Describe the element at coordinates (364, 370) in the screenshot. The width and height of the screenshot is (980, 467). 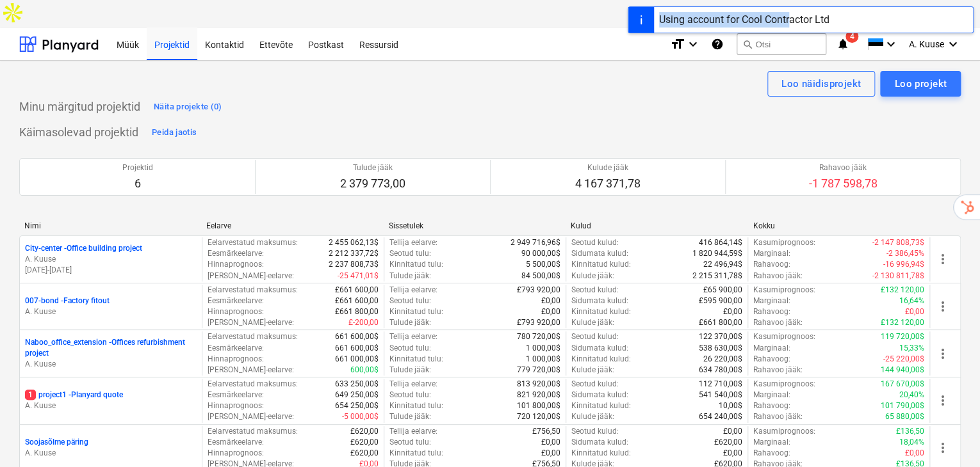
I see `p: 600,00$` at that location.